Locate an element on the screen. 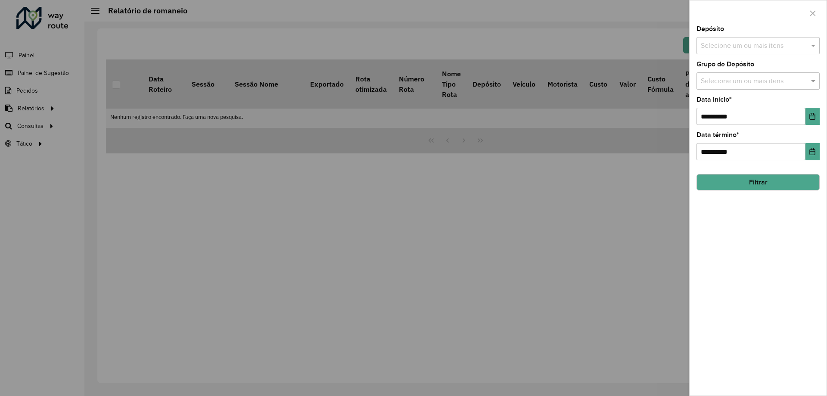 The height and width of the screenshot is (396, 827). button: Filtrar is located at coordinates (758, 182).